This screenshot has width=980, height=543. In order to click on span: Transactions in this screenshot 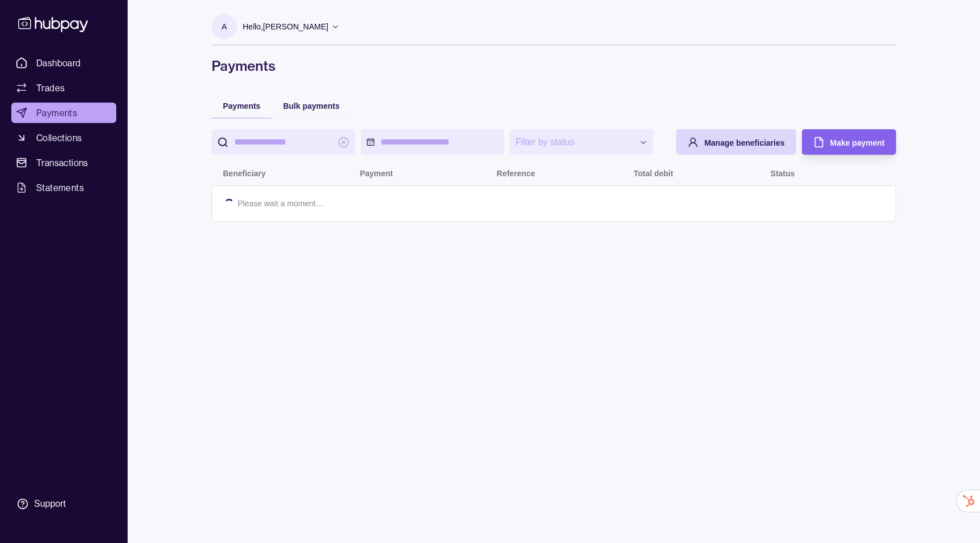, I will do `click(63, 163)`.